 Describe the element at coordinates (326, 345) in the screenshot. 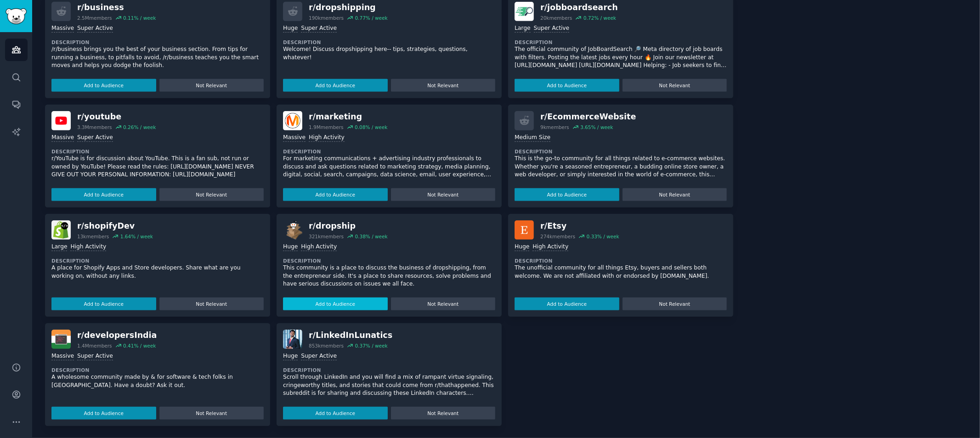

I see `div: 853k members` at that location.